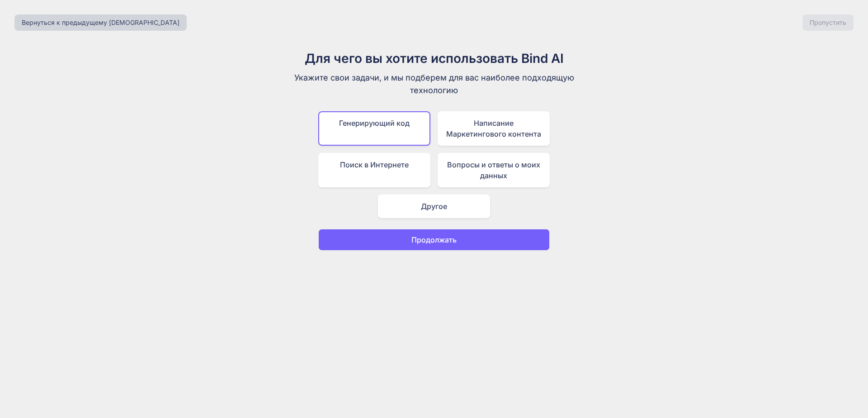  What do you see at coordinates (374, 123) in the screenshot?
I see `ya-tr-span: Генерирующий код` at bounding box center [374, 123].